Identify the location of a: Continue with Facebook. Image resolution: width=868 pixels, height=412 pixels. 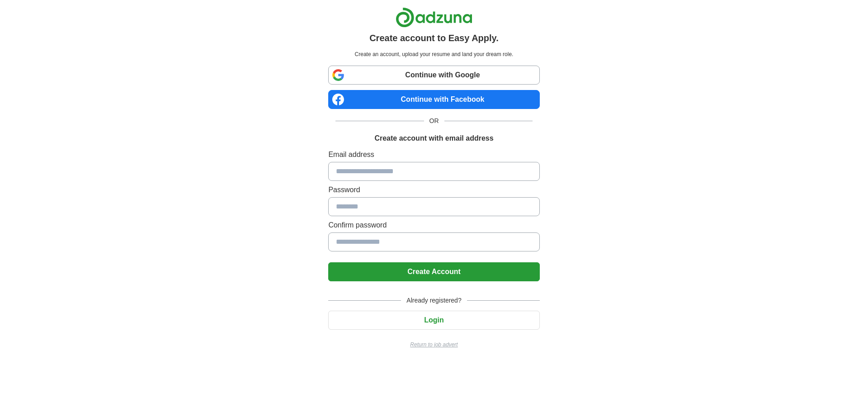
(434, 100).